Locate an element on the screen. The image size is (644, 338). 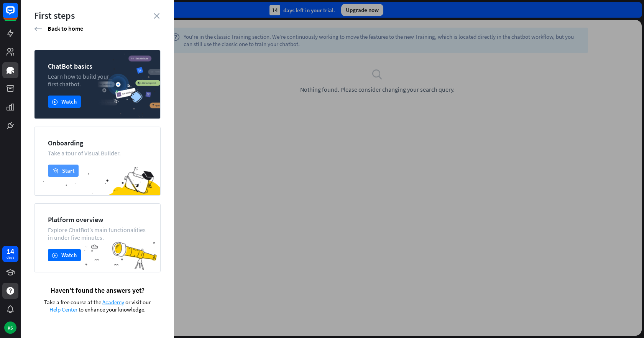
div: Haven’t found the answers yet? is located at coordinates (98, 290).